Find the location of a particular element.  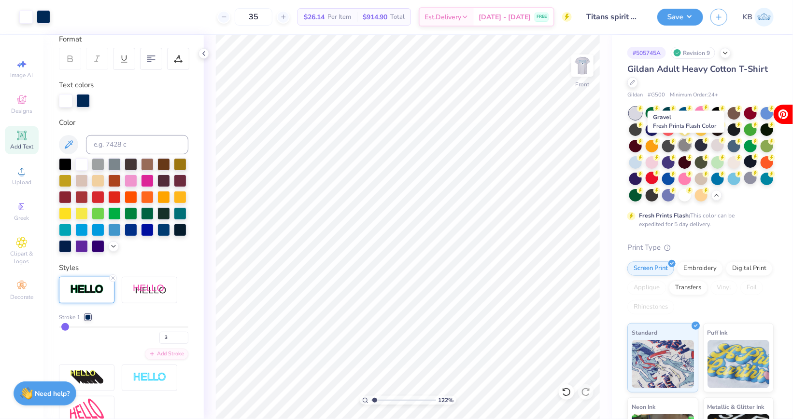

span: Puff Ink is located at coordinates (717, 333).